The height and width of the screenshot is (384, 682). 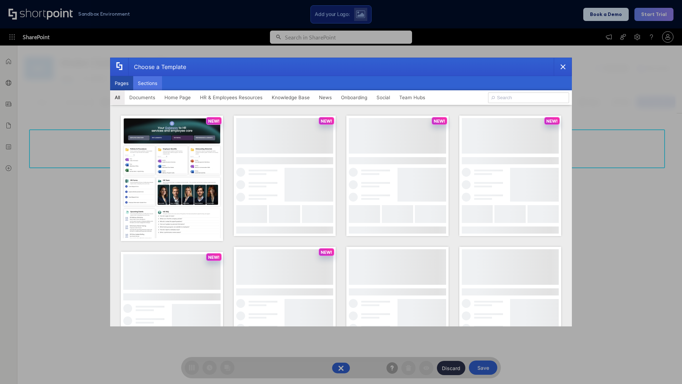 I want to click on button: News, so click(x=325, y=97).